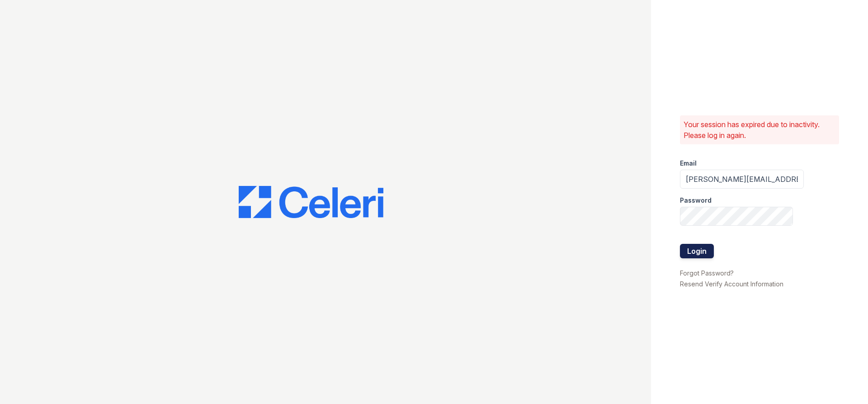 This screenshot has height=404, width=868. Describe the element at coordinates (697, 251) in the screenshot. I see `button: Login` at that location.